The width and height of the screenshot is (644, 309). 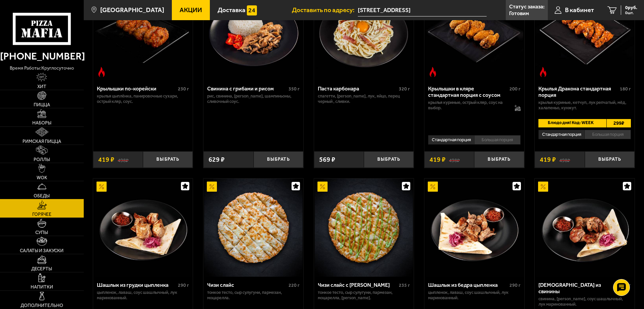 What do you see at coordinates (364, 228) in the screenshot?
I see `a: АкционныйЧизи слайс с соусом Ранч` at bounding box center [364, 228].